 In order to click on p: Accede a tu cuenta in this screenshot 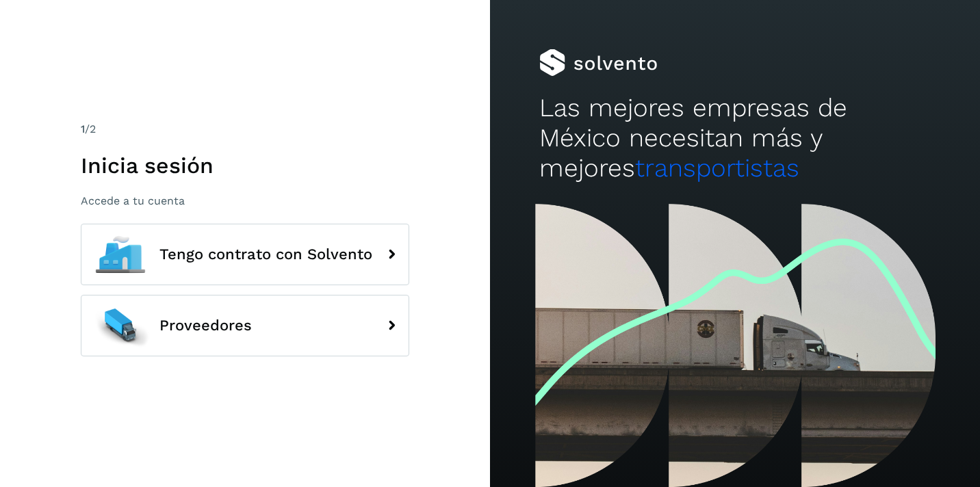, I will do `click(245, 201)`.